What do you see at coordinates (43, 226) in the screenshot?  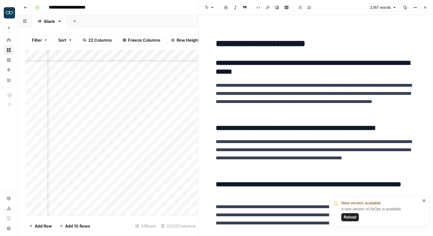 I see `span: Add Row` at bounding box center [43, 226].